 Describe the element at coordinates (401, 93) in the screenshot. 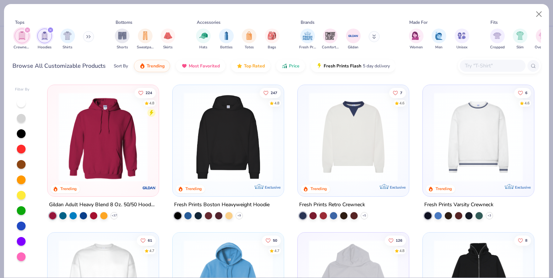

I see `span: 7` at that location.